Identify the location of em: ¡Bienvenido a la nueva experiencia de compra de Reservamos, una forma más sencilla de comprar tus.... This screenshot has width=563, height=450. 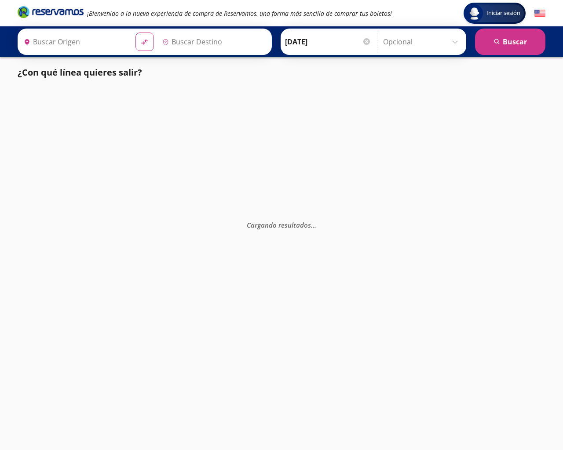
(239, 13).